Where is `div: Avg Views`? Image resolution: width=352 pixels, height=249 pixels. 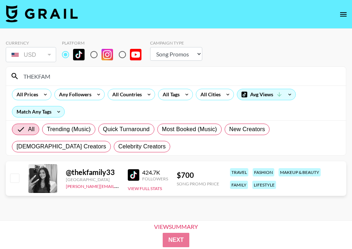 div: Avg Views is located at coordinates (266, 95).